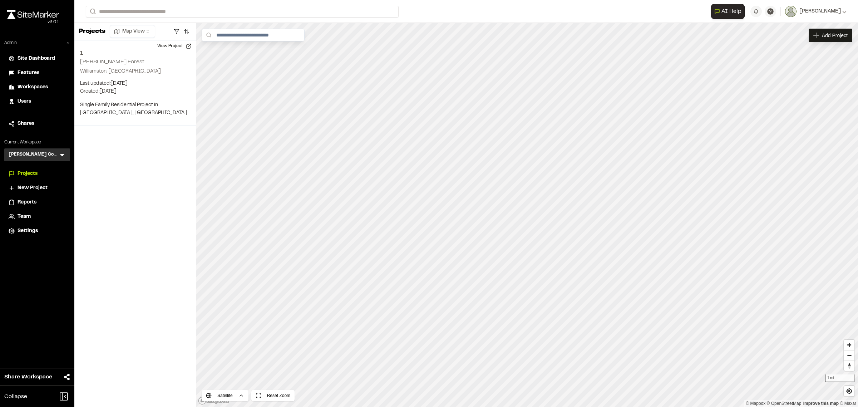 Image resolution: width=858 pixels, height=407 pixels. Describe the element at coordinates (849, 391) in the screenshot. I see `span: Find my location` at that location.